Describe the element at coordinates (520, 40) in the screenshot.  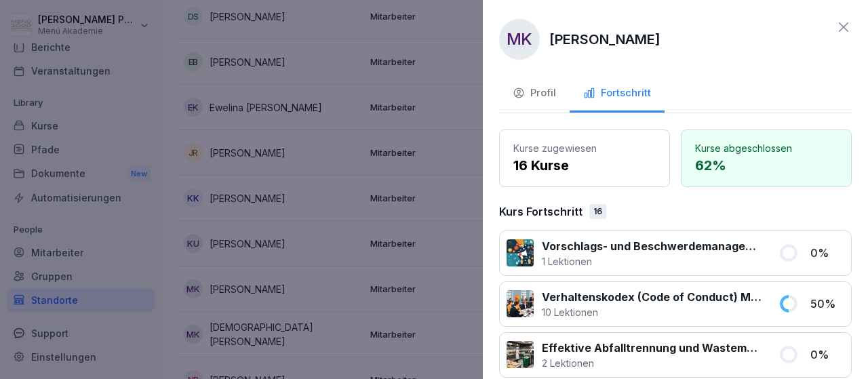
I see `div: MK` at that location.